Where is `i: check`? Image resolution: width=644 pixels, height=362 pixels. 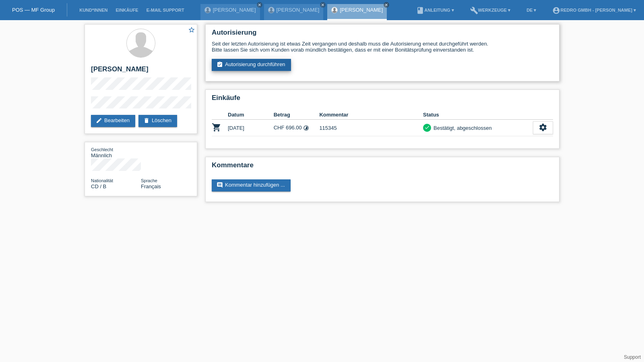 i: check is located at coordinates (427, 128).